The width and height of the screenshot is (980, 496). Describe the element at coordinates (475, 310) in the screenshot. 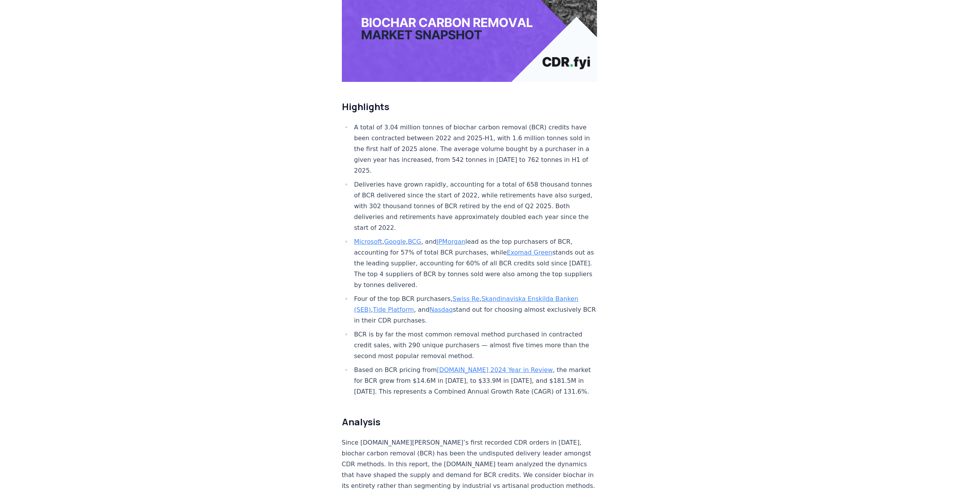

I see `li: Four of the top BCR purchasers, , , , and stand out for choosing almost exclusively BCR in their ...` at that location.